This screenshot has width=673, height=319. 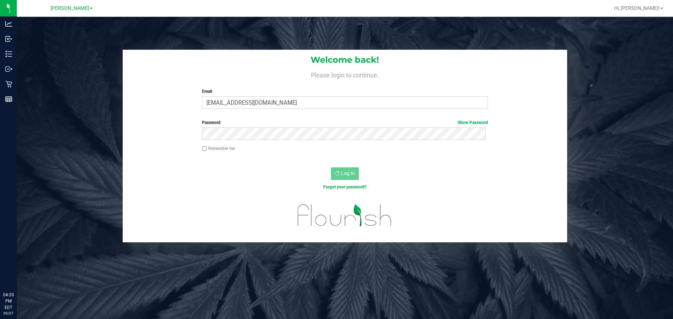 What do you see at coordinates (9, 84) in the screenshot?
I see `inline-svg: Retail` at bounding box center [9, 84].